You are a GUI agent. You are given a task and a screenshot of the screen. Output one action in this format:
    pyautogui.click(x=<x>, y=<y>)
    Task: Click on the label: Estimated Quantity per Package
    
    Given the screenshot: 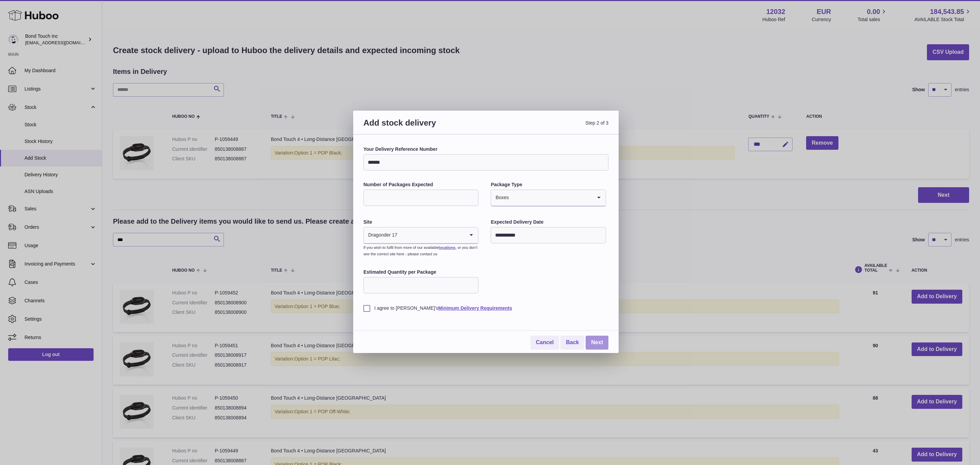 What is the action you would take?
    pyautogui.click(x=421, y=272)
    